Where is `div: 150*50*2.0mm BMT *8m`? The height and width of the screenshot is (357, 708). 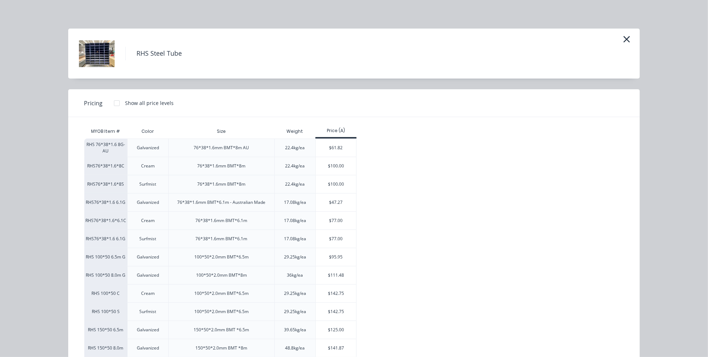 div: 150*50*2.0mm BMT *8m is located at coordinates (222, 348).